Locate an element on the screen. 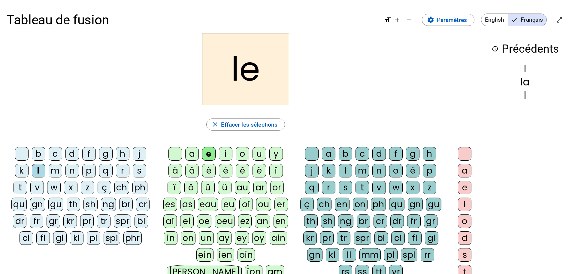  div: eu is located at coordinates (229, 204).